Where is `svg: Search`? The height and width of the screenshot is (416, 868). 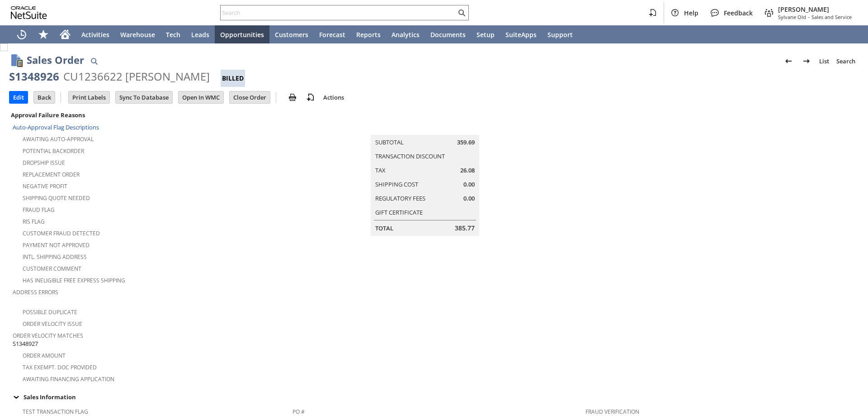
svg: Search is located at coordinates (462, 13).